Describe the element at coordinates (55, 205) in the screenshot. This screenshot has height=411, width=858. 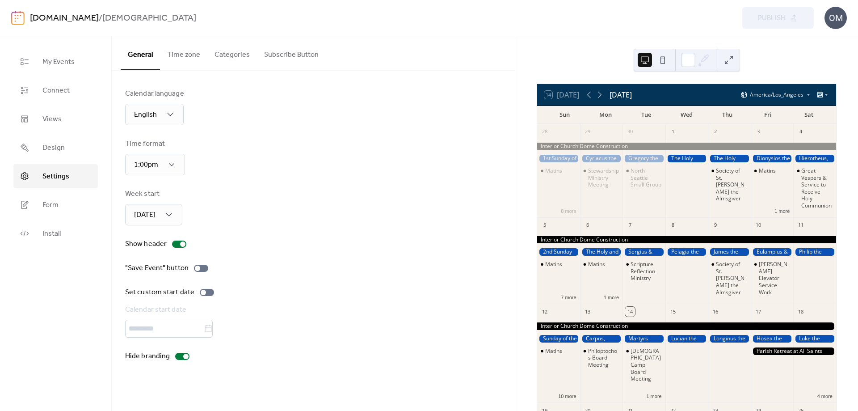
I see `a: Form` at that location.